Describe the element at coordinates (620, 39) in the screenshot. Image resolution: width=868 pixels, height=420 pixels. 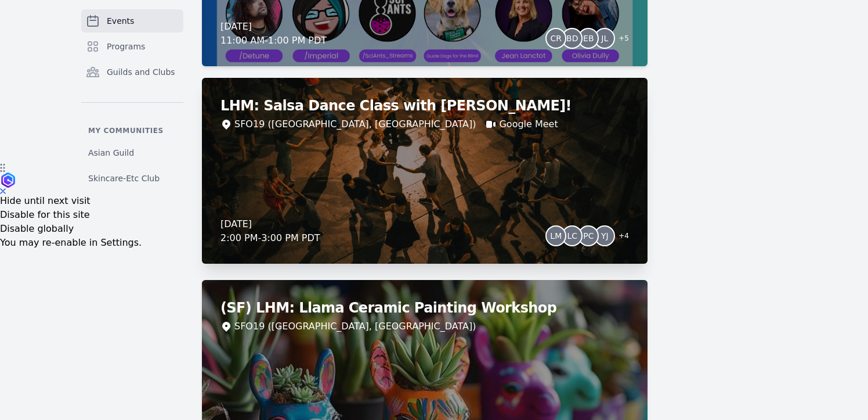
I see `span: + 5` at that location.